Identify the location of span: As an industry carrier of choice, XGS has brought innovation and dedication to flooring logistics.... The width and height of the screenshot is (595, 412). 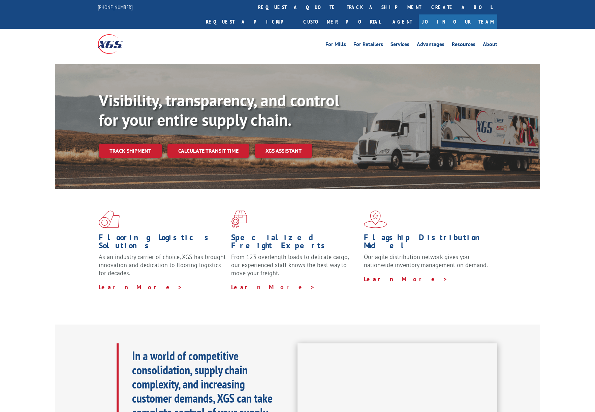
(162, 265).